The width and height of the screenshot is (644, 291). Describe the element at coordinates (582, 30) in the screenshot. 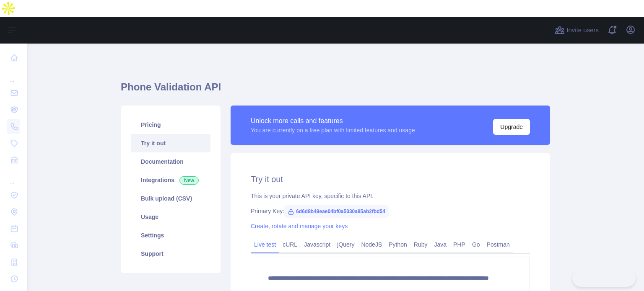

I see `span: Invite users` at that location.